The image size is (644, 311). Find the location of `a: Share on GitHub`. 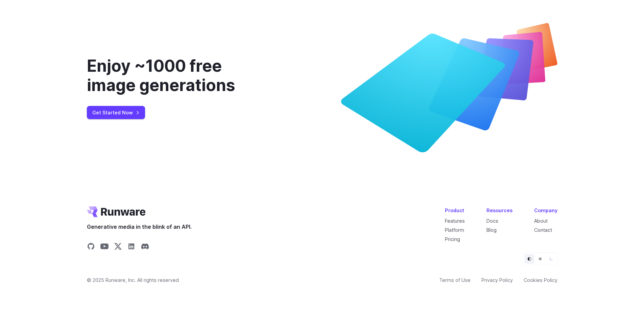

a: Share on GitHub is located at coordinates (91, 247).